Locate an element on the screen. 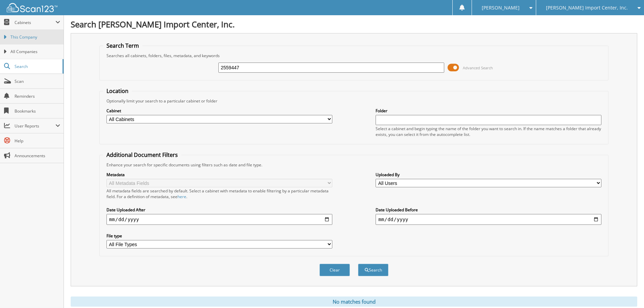 The height and width of the screenshot is (308, 644). span: Cabinets is located at coordinates (35, 22).